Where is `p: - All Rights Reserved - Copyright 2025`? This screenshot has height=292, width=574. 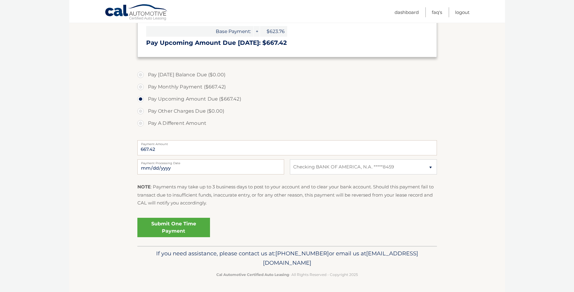 p: - All Rights Reserved - Copyright 2025 is located at coordinates (287, 274).